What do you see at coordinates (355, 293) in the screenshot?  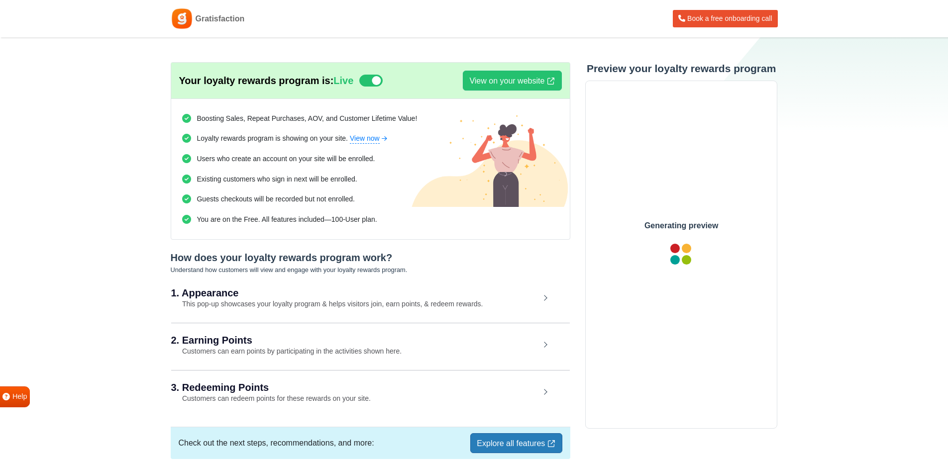 I see `h2: 1. Appearance` at bounding box center [355, 293].